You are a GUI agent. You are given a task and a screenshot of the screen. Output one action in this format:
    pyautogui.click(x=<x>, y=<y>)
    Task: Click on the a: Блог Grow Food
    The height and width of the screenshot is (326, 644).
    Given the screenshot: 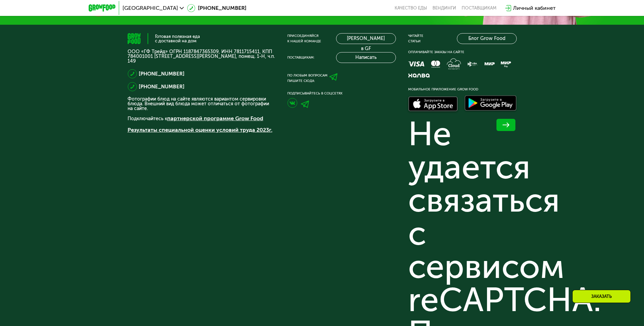 What is the action you would take?
    pyautogui.click(x=487, y=39)
    